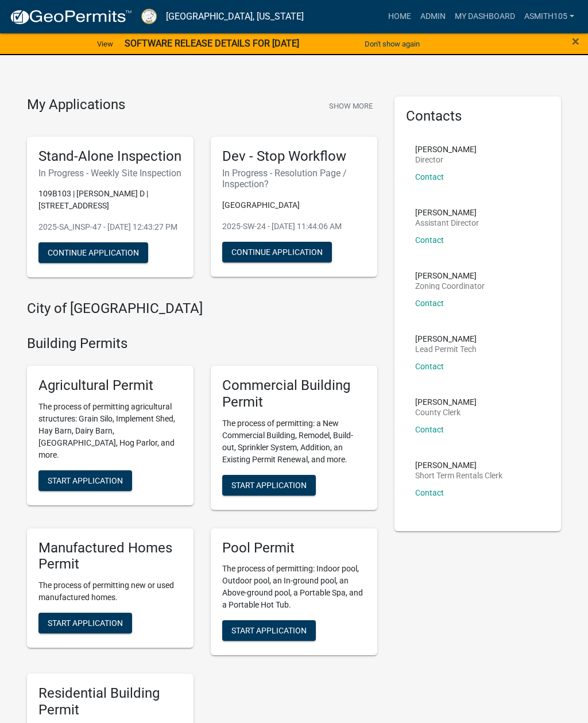 The width and height of the screenshot is (588, 723). What do you see at coordinates (105, 44) in the screenshot?
I see `a: View` at bounding box center [105, 44].